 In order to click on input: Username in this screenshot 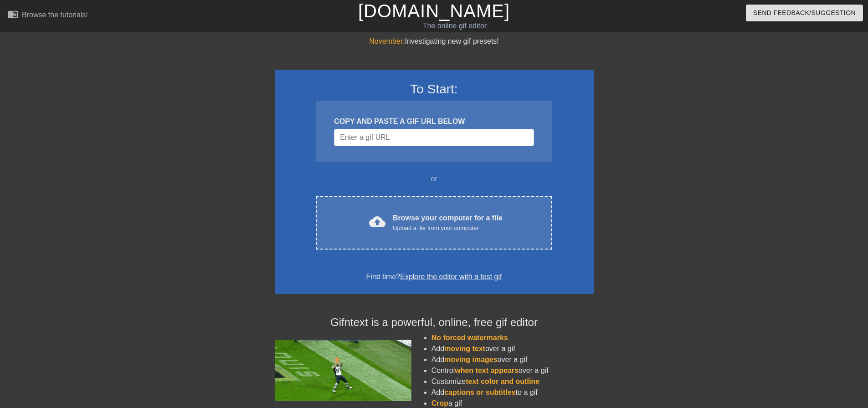, I will do `click(434, 137)`.